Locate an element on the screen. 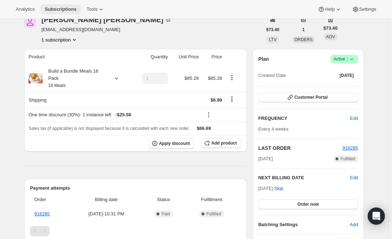  span: Amanda Summers is located at coordinates (30, 22).